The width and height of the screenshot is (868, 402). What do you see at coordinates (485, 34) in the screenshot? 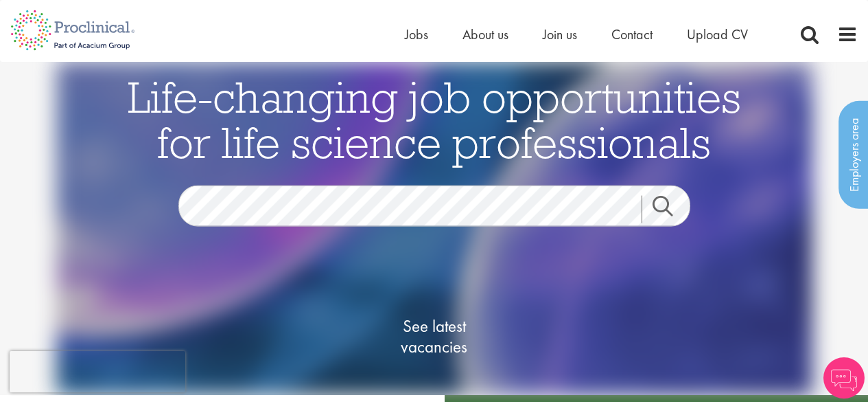
I see `a: About us` at bounding box center [485, 34].